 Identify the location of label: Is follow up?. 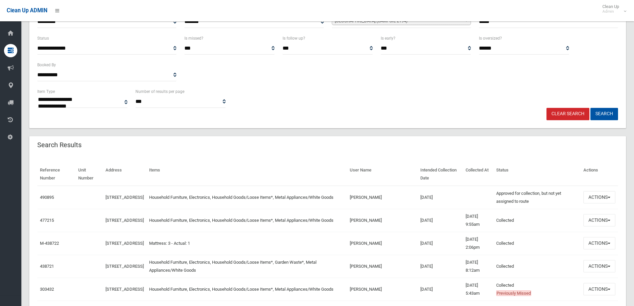
(294, 38).